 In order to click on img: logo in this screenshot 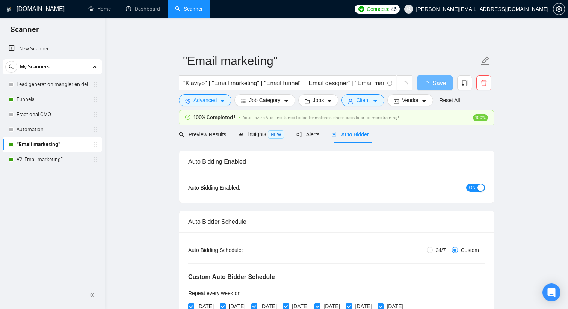, I will do `click(9, 9)`.